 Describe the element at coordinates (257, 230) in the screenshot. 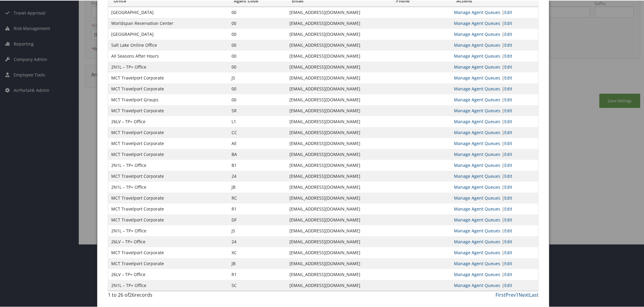

I see `td: JS` at that location.